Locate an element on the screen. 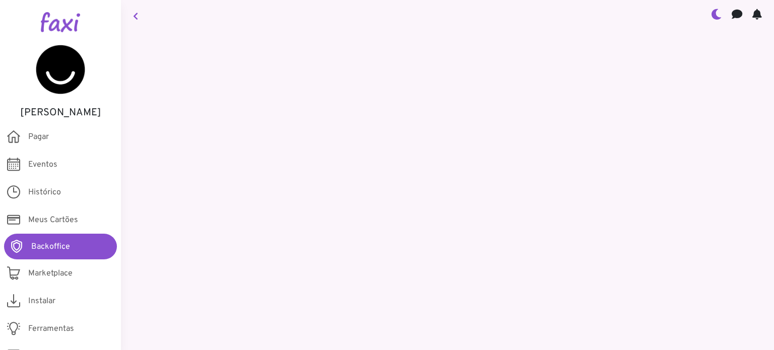 This screenshot has height=350, width=774. span: Eventos is located at coordinates (43, 165).